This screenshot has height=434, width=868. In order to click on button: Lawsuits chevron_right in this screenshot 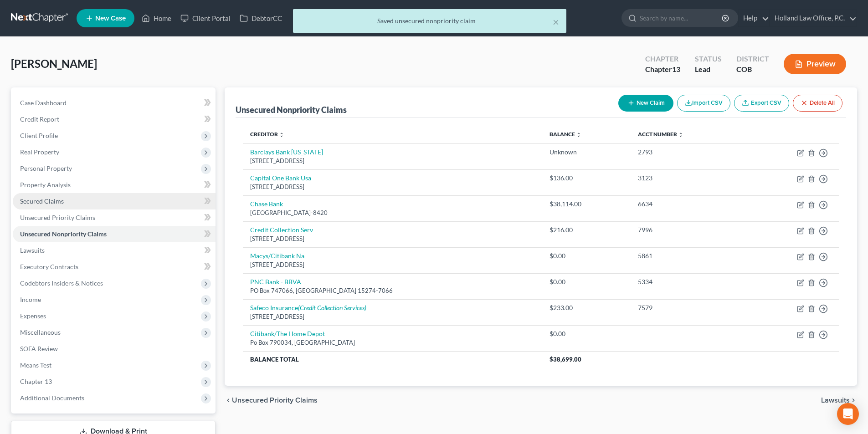, I will do `click(840, 401)`.